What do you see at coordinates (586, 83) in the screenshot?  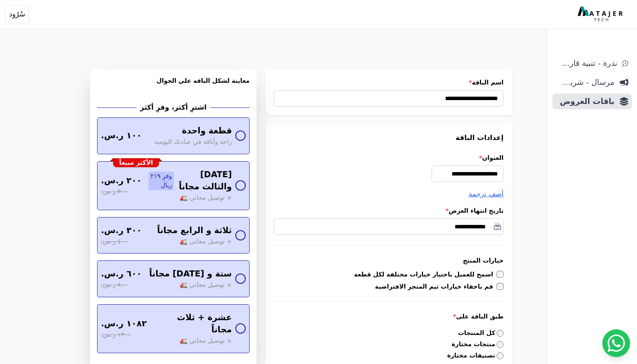 I see `span: مرسال - شريط دعاية` at bounding box center [586, 83].